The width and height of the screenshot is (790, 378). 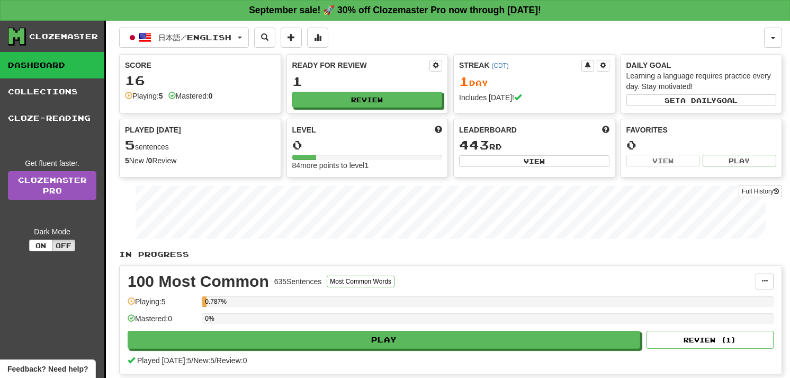 I want to click on div: Favorites, so click(x=702, y=130).